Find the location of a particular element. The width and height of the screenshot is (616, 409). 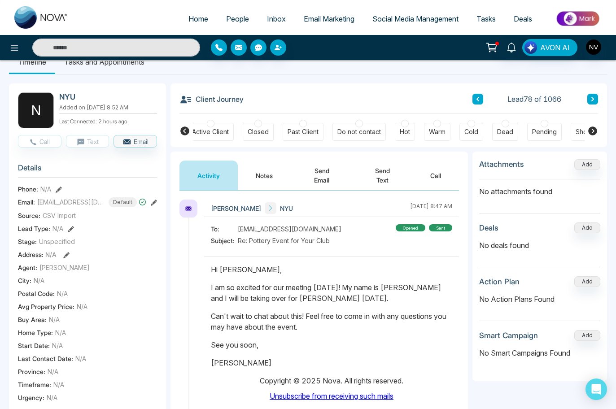

div: Warm is located at coordinates (437, 132).